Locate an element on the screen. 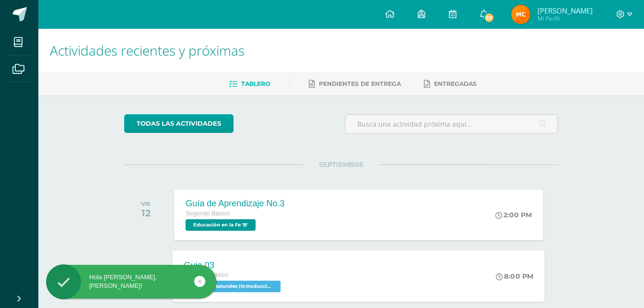  span: Segundo Básico is located at coordinates (208, 214).